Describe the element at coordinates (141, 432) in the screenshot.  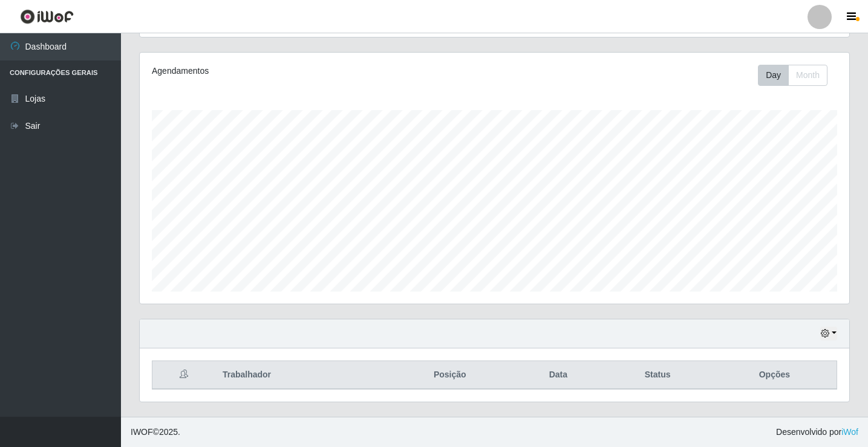
I see `span: IWOF` at that location.